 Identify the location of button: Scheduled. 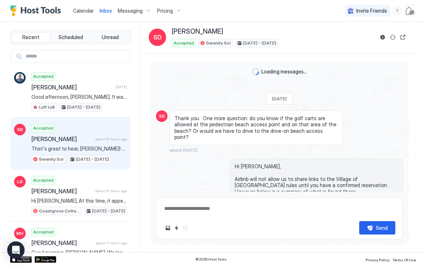
(71, 37).